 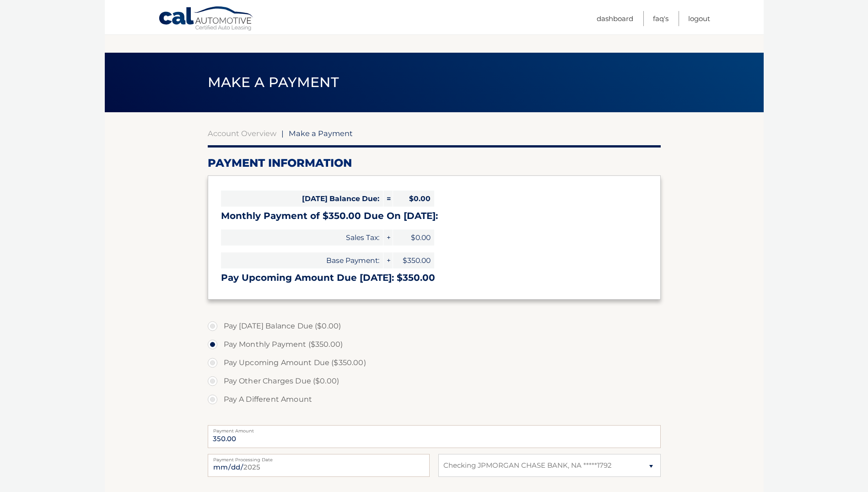 I want to click on a: Logout, so click(x=699, y=18).